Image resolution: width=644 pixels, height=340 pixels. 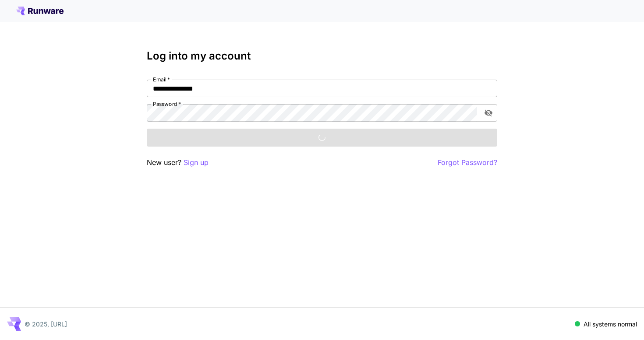 What do you see at coordinates (167, 104) in the screenshot?
I see `label: Password` at bounding box center [167, 104].